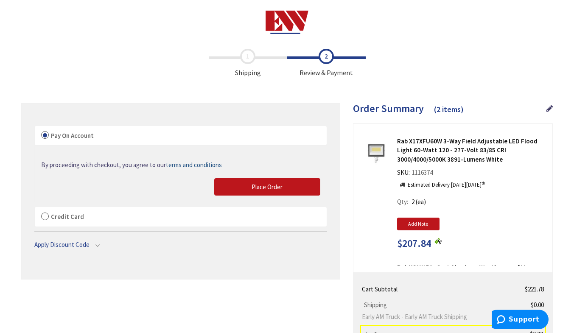 This screenshot has height=333, width=574. What do you see at coordinates (414, 244) in the screenshot?
I see `span: $207.84` at bounding box center [414, 244].